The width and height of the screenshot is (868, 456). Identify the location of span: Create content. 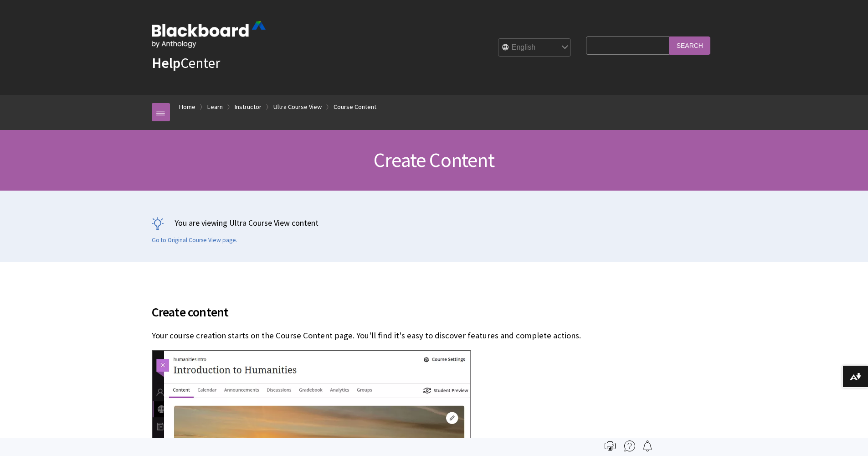
(367, 312).